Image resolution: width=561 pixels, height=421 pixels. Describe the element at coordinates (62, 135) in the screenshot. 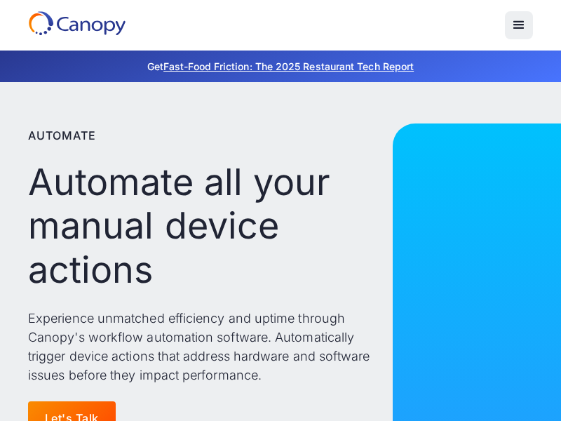

I see `p: Automate` at that location.